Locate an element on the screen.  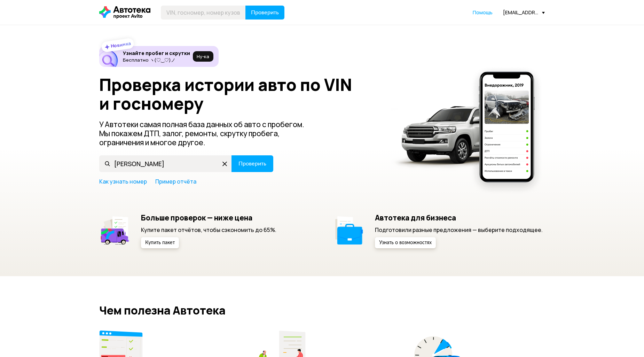
button: Узнать о возможностях is located at coordinates (405, 243).